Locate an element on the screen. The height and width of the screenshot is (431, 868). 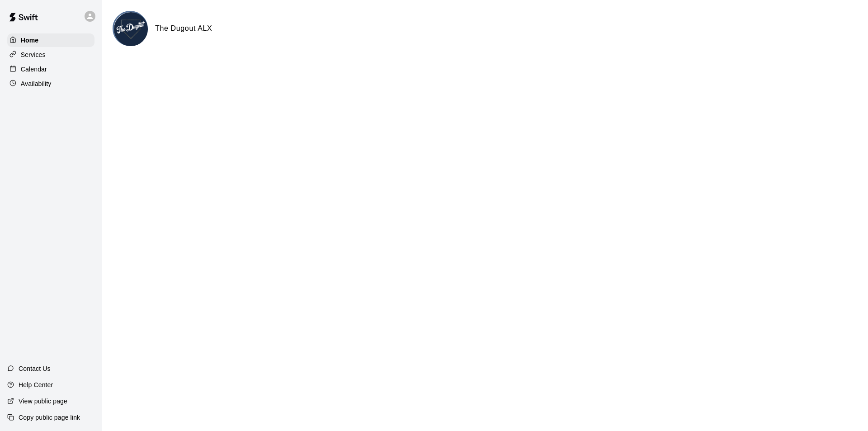
a: Availability is located at coordinates (51, 84).